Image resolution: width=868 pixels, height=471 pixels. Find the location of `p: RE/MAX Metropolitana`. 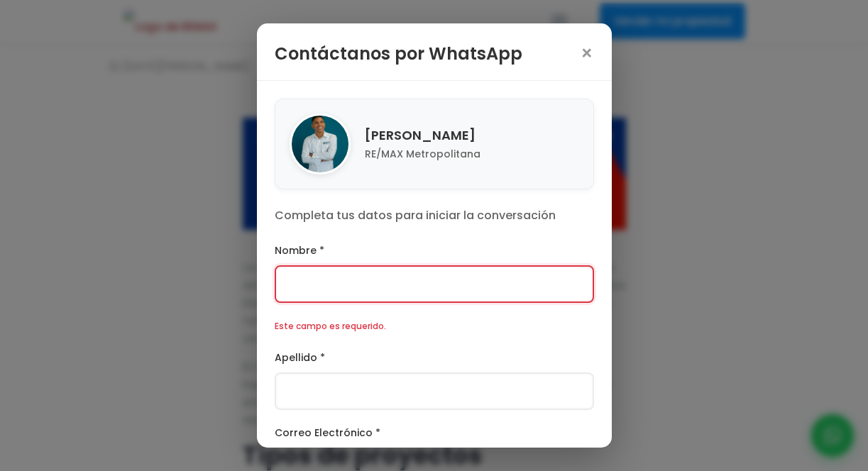

p: RE/MAX Metropolitana is located at coordinates (472, 155).